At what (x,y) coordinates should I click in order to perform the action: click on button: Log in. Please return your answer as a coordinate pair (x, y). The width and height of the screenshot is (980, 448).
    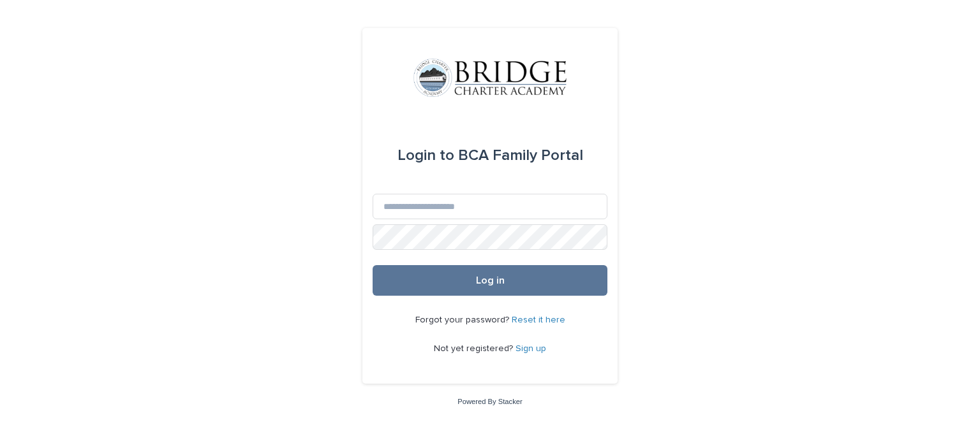
    Looking at the image, I should click on (490, 280).